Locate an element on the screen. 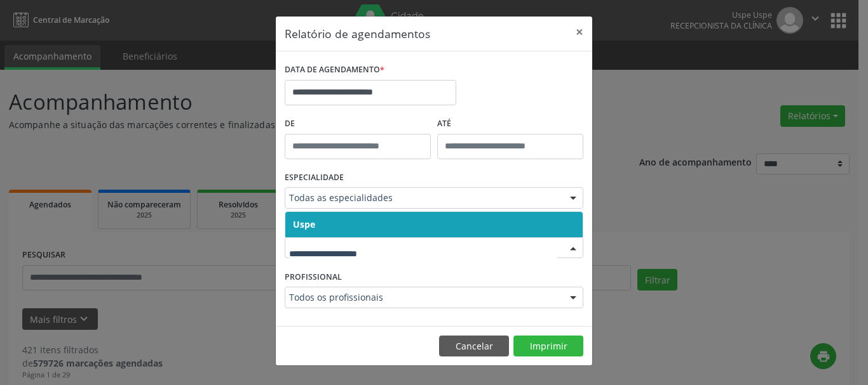 The width and height of the screenshot is (868, 385). button: Cancelar is located at coordinates (474, 346).